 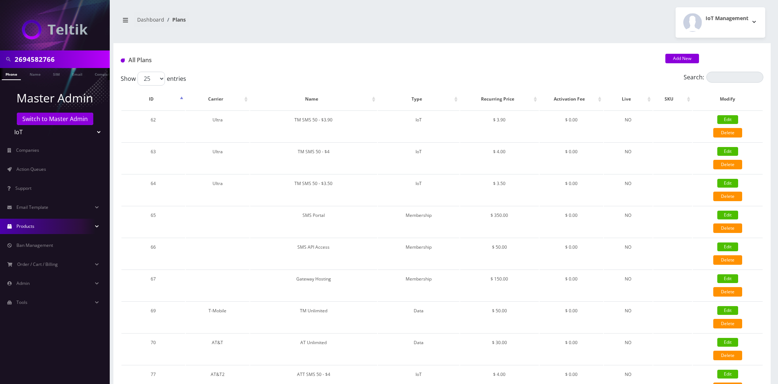 What do you see at coordinates (499, 285) in the screenshot?
I see `td: $ 150.00` at bounding box center [499, 285].